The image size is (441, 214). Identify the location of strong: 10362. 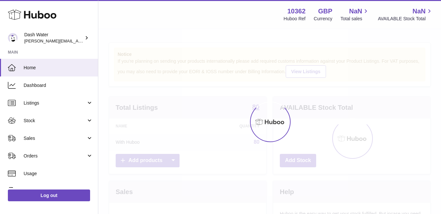
(296, 11).